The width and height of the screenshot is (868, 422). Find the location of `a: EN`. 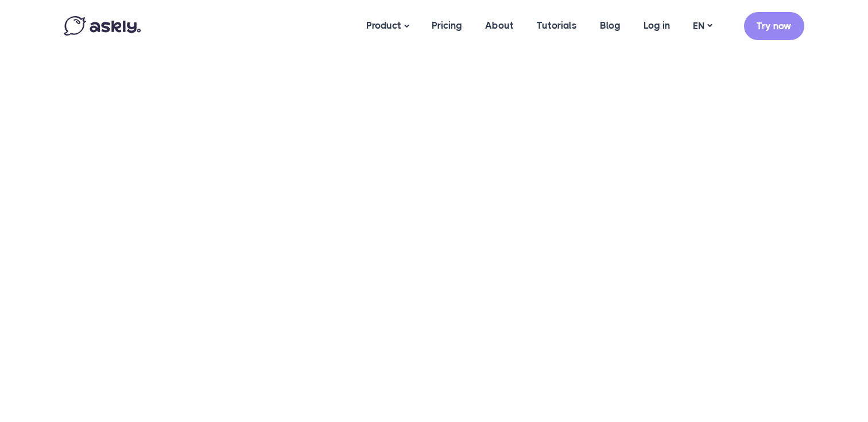

a: EN is located at coordinates (702, 26).